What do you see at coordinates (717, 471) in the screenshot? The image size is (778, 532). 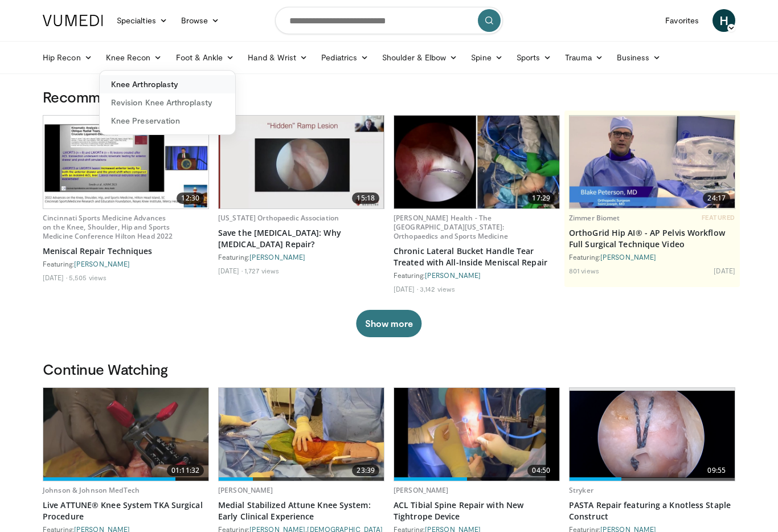 I see `span: 09:55` at bounding box center [717, 471].